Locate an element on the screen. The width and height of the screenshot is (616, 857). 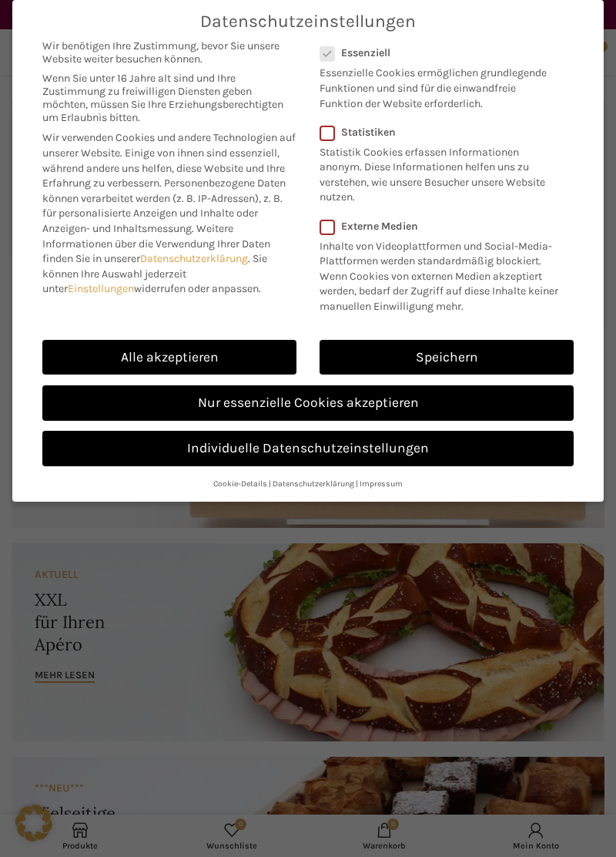
a: Impressum is located at coordinates (382, 483).